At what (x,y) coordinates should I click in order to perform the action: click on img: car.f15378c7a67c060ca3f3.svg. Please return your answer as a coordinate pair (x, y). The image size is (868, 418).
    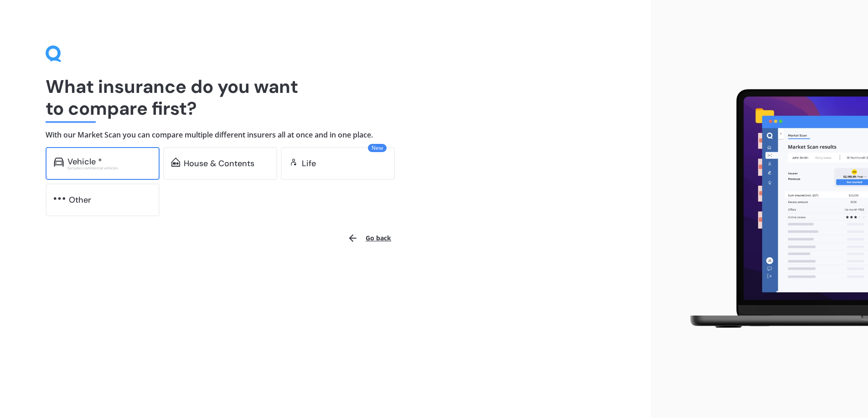
    Looking at the image, I should click on (59, 162).